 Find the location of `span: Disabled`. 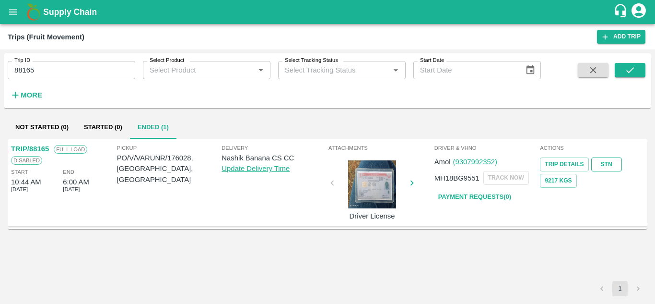

span: Disabled is located at coordinates (26, 160).